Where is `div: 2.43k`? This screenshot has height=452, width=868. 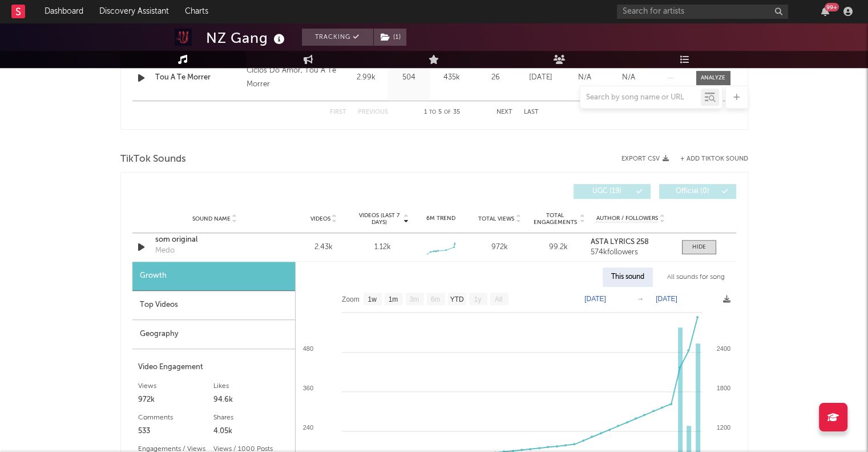 div: 2.43k is located at coordinates (324, 248).